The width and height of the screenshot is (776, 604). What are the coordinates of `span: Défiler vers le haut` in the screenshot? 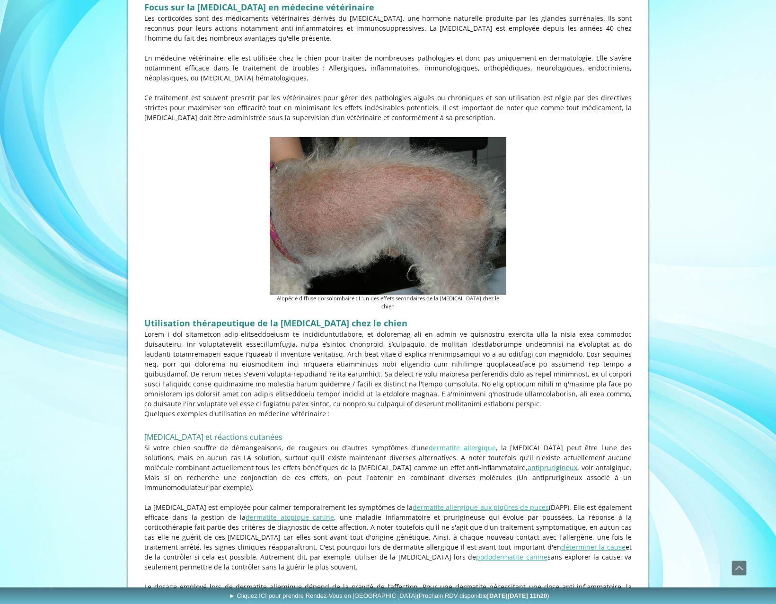 It's located at (739, 568).